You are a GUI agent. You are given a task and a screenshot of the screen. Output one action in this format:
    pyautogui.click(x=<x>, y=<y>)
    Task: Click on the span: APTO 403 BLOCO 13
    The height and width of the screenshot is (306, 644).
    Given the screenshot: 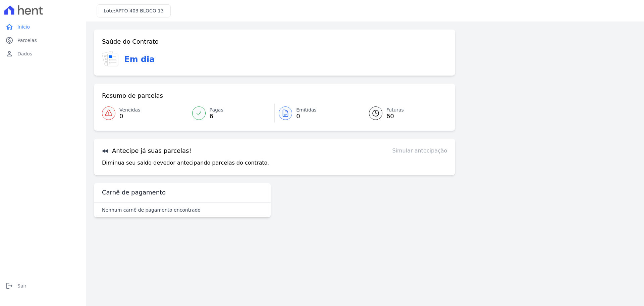 What is the action you would take?
    pyautogui.click(x=139, y=11)
    